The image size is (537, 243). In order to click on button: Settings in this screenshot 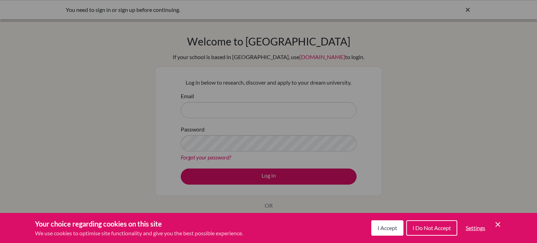, I will do `click(475, 228)`.